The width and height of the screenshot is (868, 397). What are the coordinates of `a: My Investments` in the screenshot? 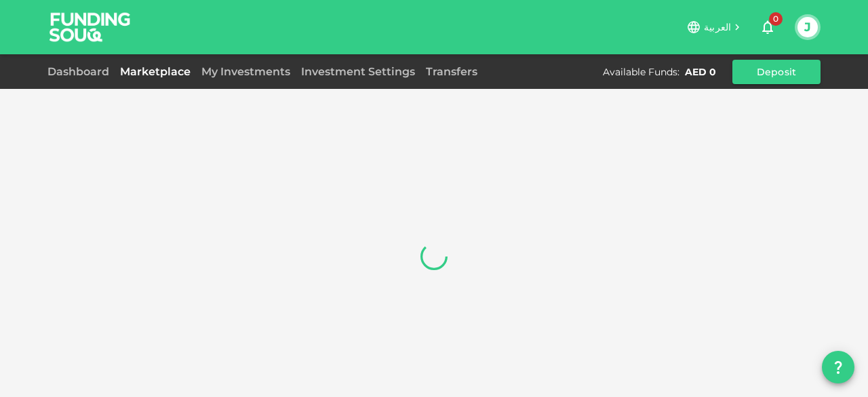 It's located at (245, 71).